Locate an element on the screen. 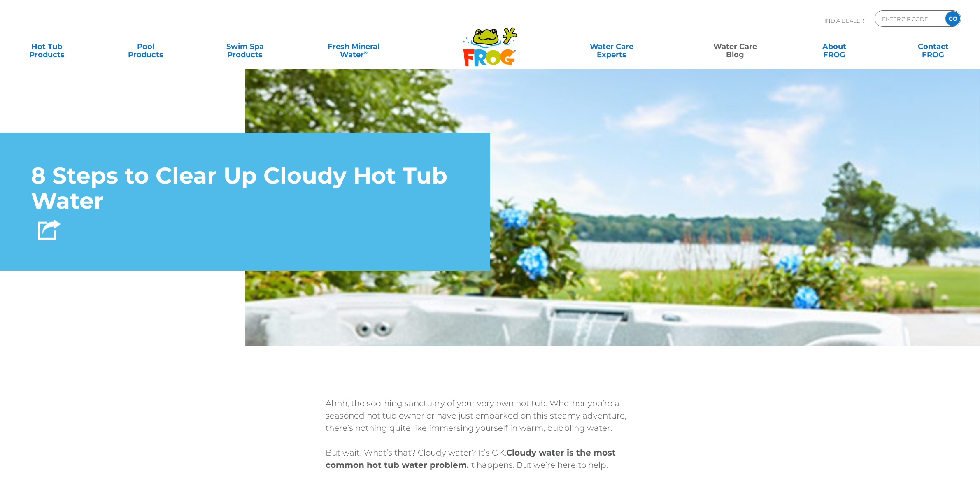  p: But wait! What’s that? Cloudy water? It’s OK. It happens. But we’re here to help. is located at coordinates (490, 459).